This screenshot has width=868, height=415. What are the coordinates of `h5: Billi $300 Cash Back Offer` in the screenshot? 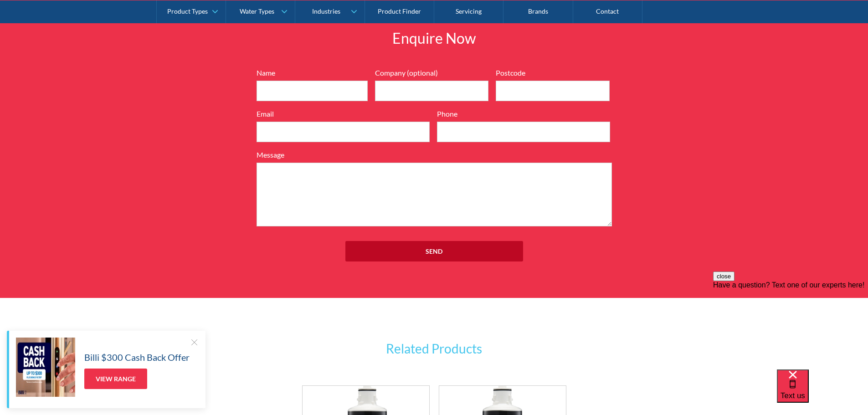 It's located at (136, 357).